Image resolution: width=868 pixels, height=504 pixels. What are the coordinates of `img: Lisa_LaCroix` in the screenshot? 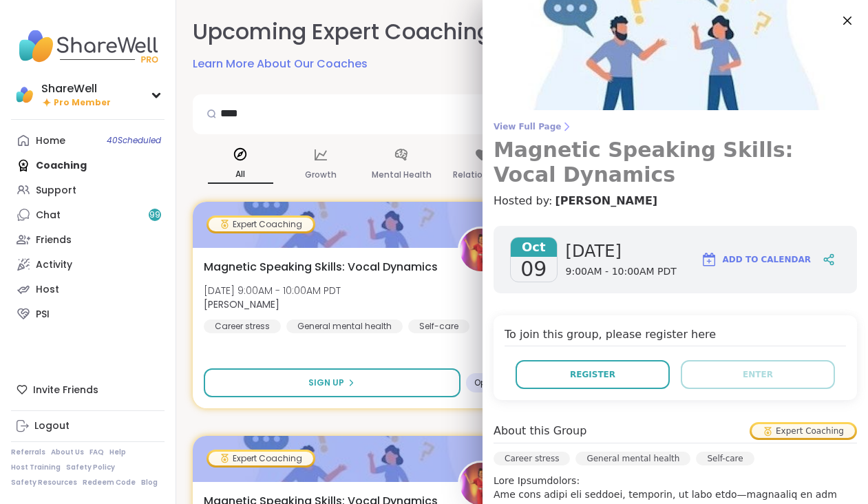 It's located at (481, 250).